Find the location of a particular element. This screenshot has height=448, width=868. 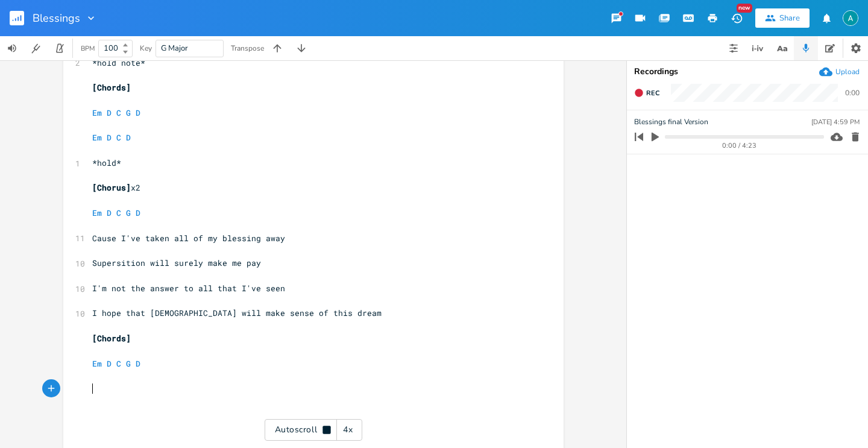

span: Supersition will surely make me pay is located at coordinates (177, 263).